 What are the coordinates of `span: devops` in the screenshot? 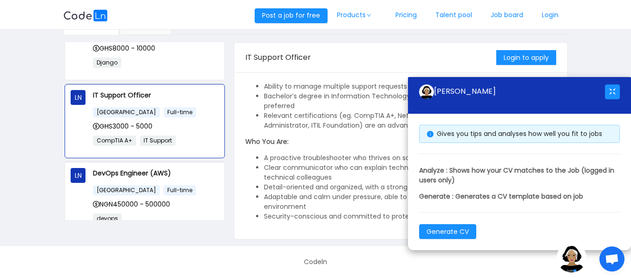 It's located at (107, 219).